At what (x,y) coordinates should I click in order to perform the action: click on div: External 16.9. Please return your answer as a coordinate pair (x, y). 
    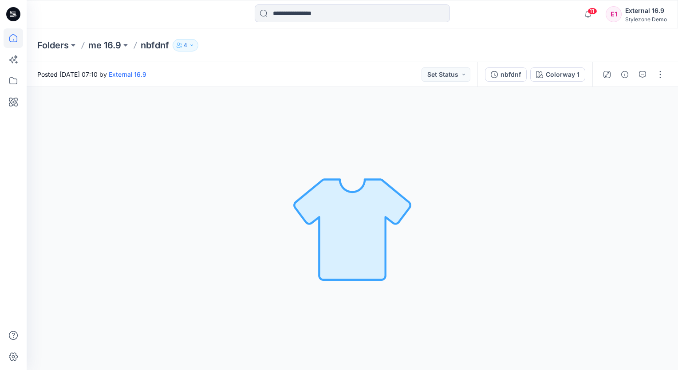
    Looking at the image, I should click on (646, 11).